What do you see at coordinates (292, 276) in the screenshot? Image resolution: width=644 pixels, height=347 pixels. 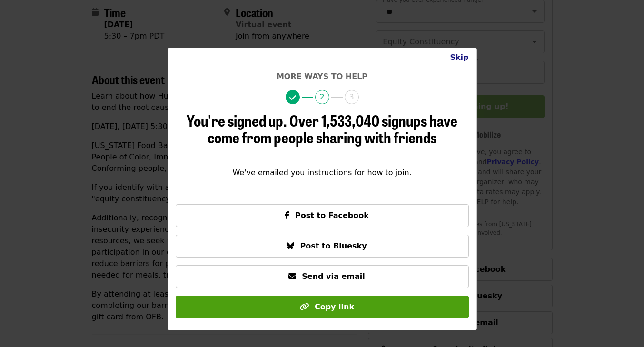 I see `i: envelope icon` at bounding box center [292, 276].